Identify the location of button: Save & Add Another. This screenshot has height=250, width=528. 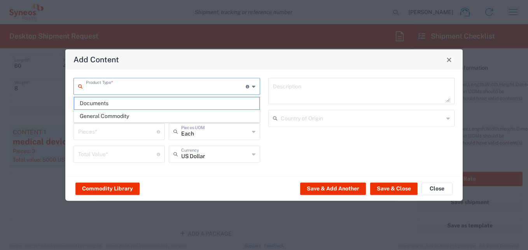
(333, 188).